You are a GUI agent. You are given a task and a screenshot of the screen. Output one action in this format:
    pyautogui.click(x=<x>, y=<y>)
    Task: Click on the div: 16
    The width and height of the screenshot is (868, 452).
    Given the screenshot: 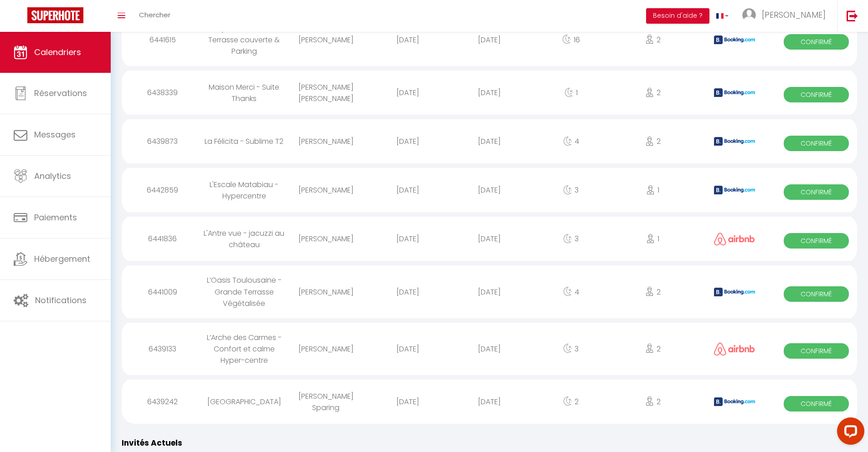 What is the action you would take?
    pyautogui.click(x=571, y=39)
    